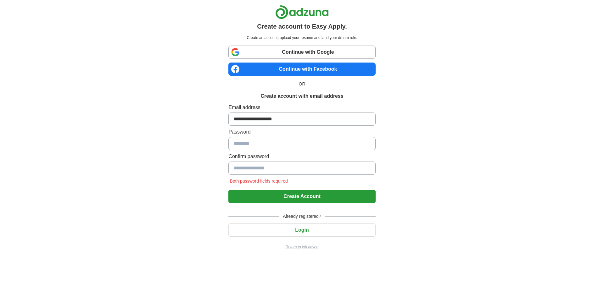  I want to click on p: Return to job advert, so click(302, 247).